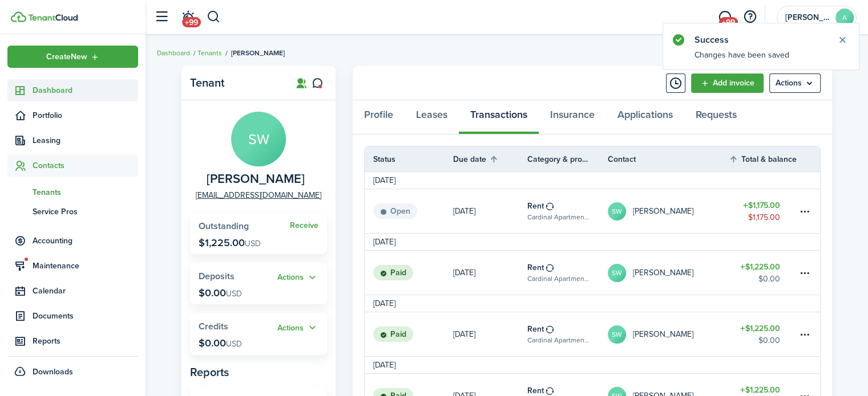 This screenshot has height=396, width=868. Describe the element at coordinates (85, 290) in the screenshot. I see `span: Calendar` at that location.